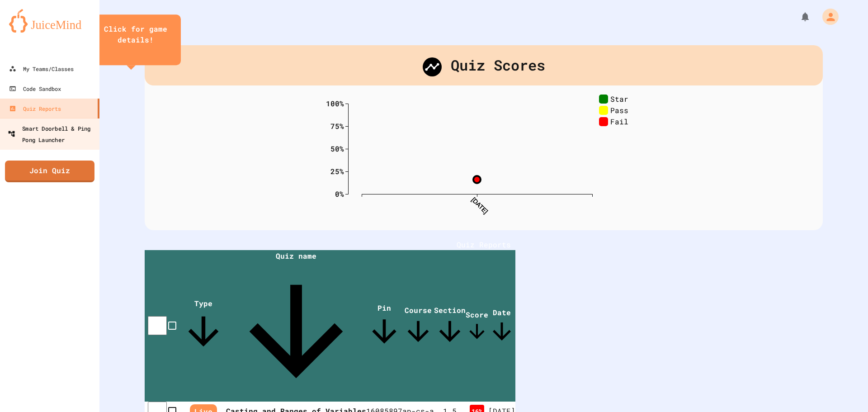  Describe the element at coordinates (35, 89) in the screenshot. I see `div: Code Sandbox` at that location.